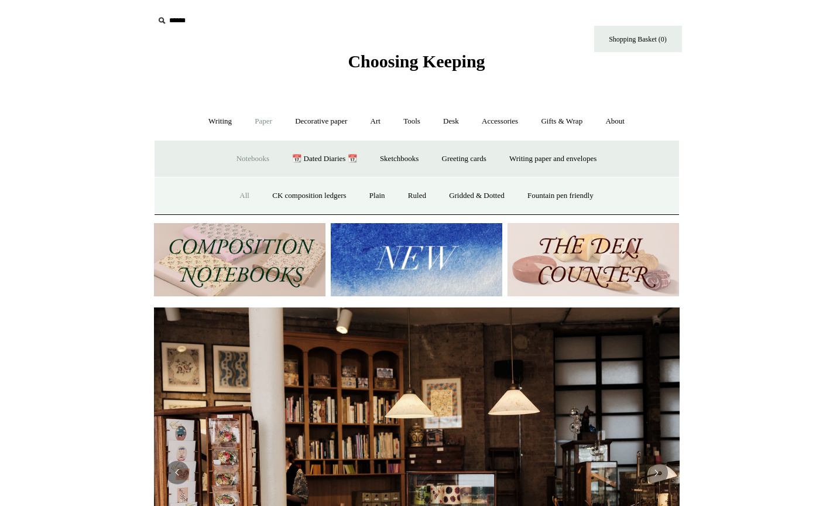  What do you see at coordinates (615, 121) in the screenshot?
I see `a: About` at bounding box center [615, 121].